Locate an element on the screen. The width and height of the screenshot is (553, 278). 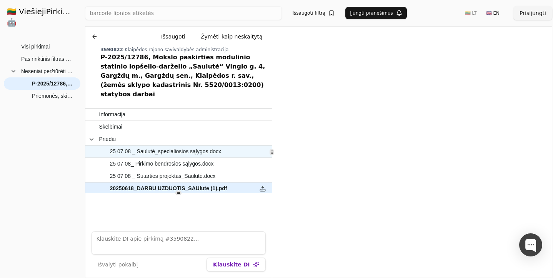
button: Žymėti kaip neskaitytą is located at coordinates (231, 37).